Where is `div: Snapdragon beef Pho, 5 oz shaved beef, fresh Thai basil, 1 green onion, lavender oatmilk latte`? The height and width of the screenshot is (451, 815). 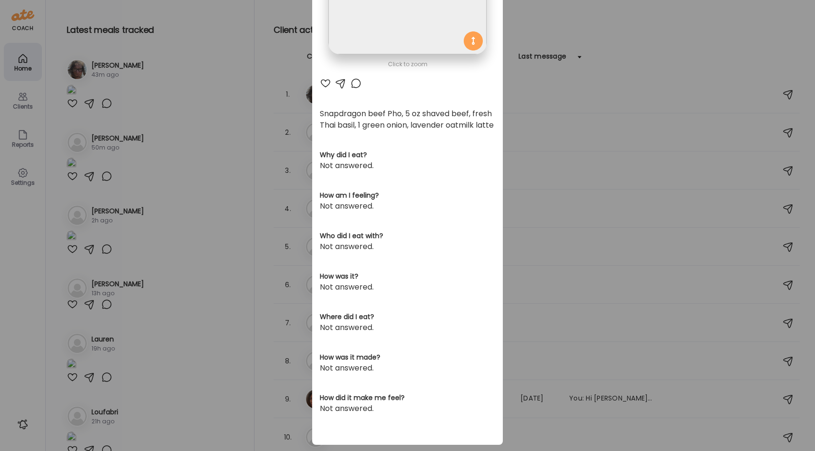 div: Snapdragon beef Pho, 5 oz shaved beef, fresh Thai basil, 1 green onion, lavender oatmilk latte is located at coordinates (407, 120).